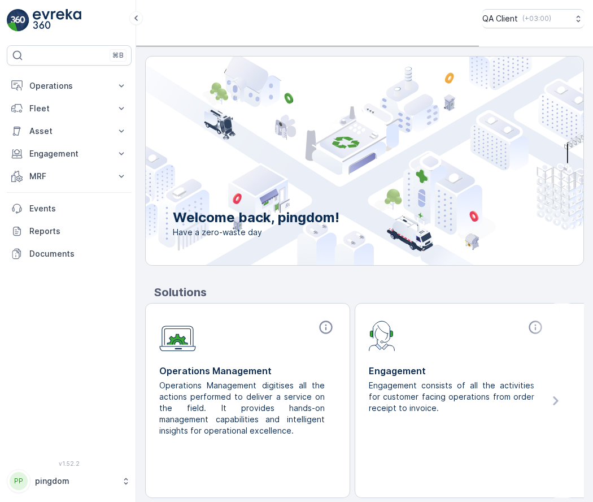 This screenshot has height=502, width=593. I want to click on p: Operations, so click(69, 86).